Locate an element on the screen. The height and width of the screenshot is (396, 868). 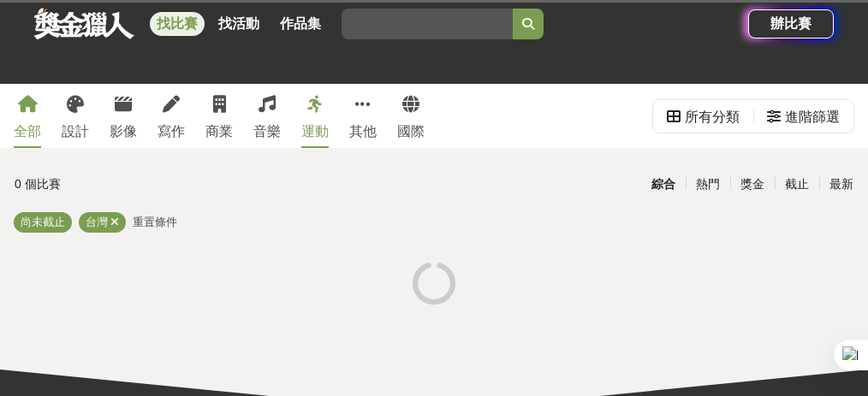
a: 國際 is located at coordinates (411, 115).